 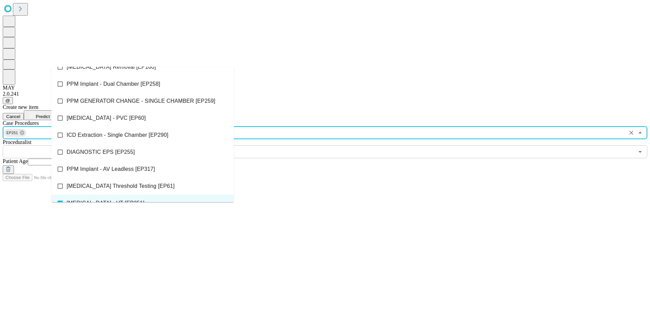 What do you see at coordinates (13, 116) in the screenshot?
I see `button: Cancel` at bounding box center [13, 116].